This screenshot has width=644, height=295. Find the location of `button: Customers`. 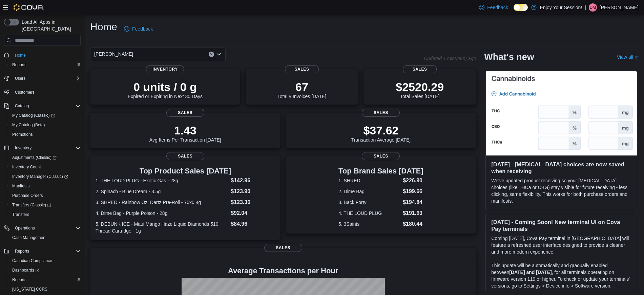

button: Customers is located at coordinates (43, 92).